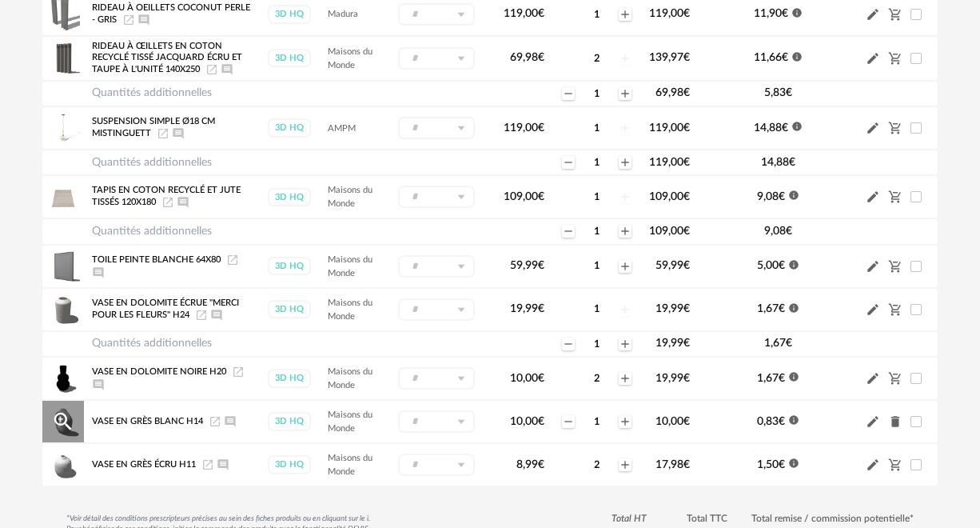 This screenshot has height=528, width=980. I want to click on span: AMPM, so click(341, 128).